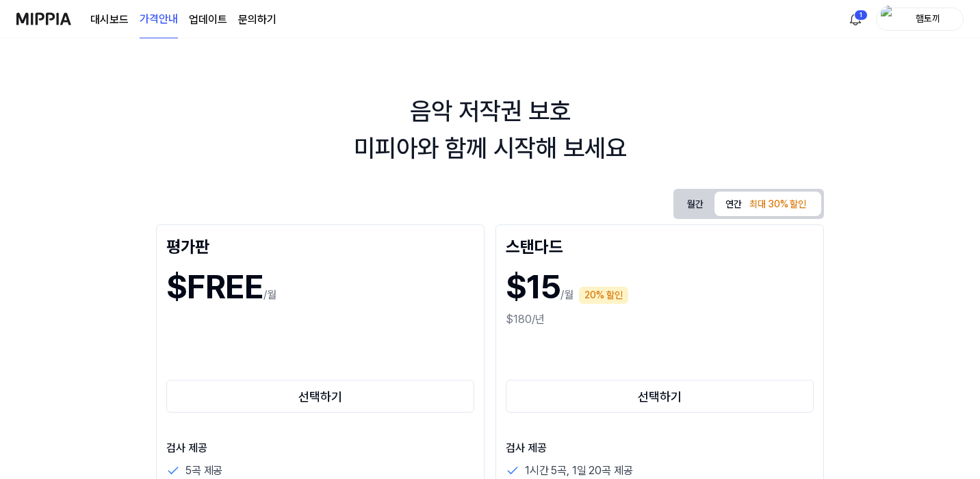 The width and height of the screenshot is (980, 479). What do you see at coordinates (159, 19) in the screenshot?
I see `a: 가격안내` at bounding box center [159, 19].